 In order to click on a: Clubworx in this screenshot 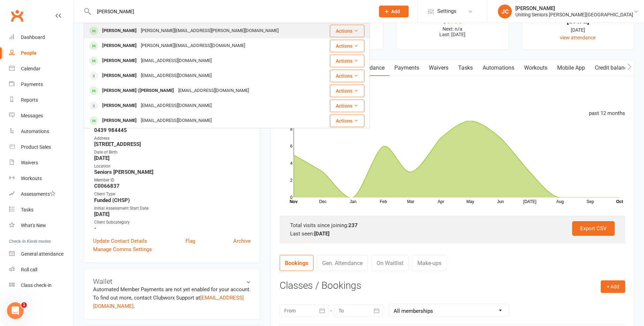, I will do `click(17, 16)`.